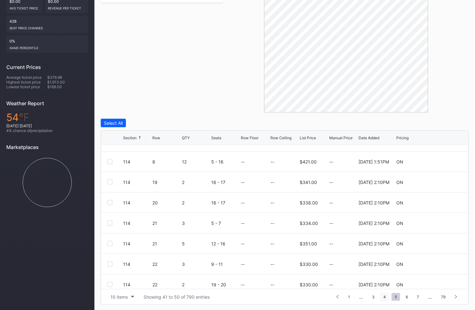  What do you see at coordinates (385, 297) in the screenshot?
I see `span: 4` at bounding box center [385, 297].